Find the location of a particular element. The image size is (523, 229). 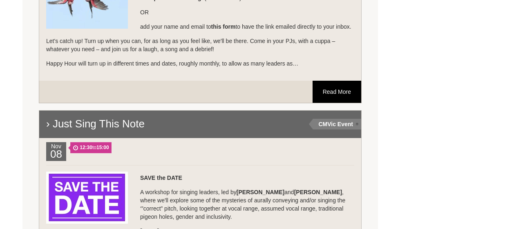

div: Nov is located at coordinates (56, 151).